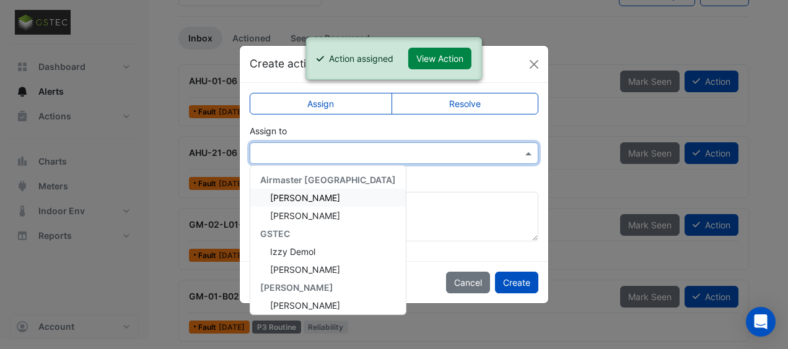  I want to click on button: View Action, so click(440, 58).